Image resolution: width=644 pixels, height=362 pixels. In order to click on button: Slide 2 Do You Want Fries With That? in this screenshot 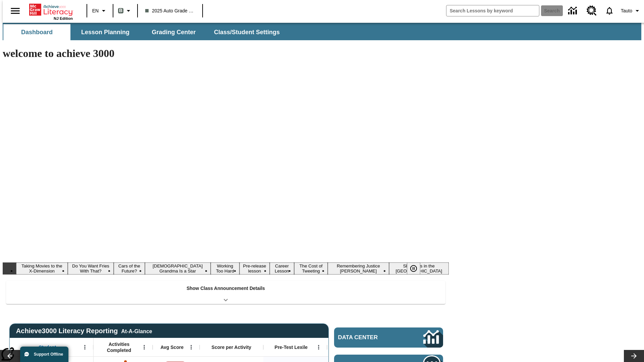, I will do `click(90, 268)`.